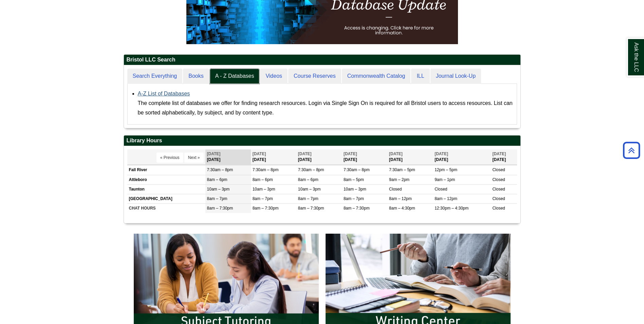 This screenshot has width=644, height=324. I want to click on span: 8am – 5pm, so click(354, 179).